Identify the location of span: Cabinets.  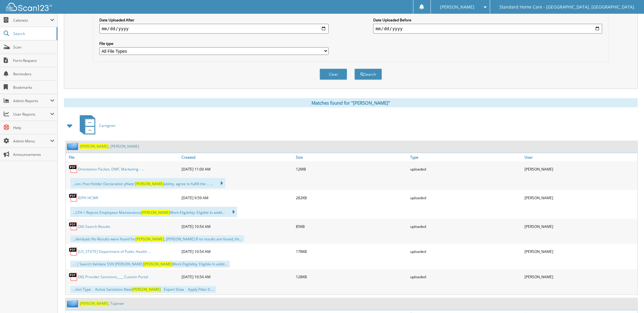
(31, 20).